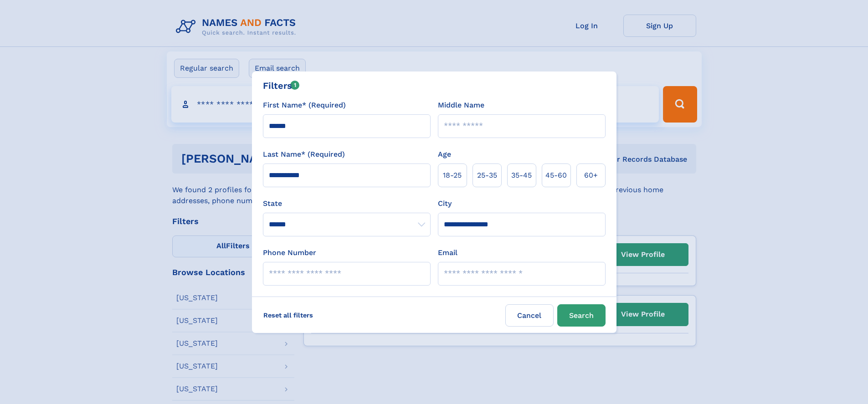 The width and height of the screenshot is (868, 404). Describe the element at coordinates (521, 175) in the screenshot. I see `span: 35‑45` at that location.